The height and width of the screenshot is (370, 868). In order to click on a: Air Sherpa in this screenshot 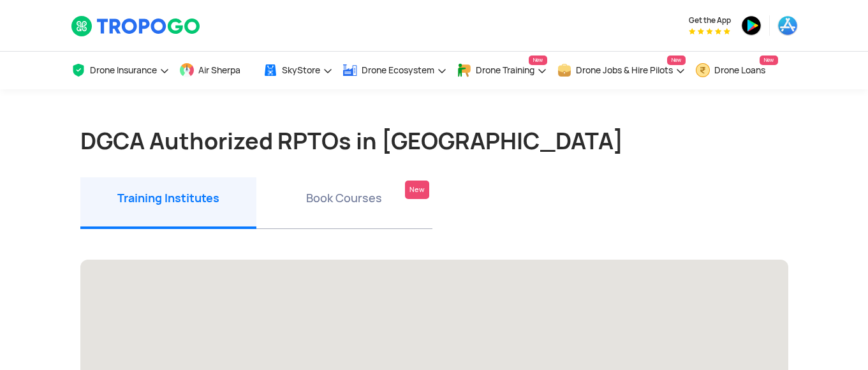, I will do `click(216, 70)`.